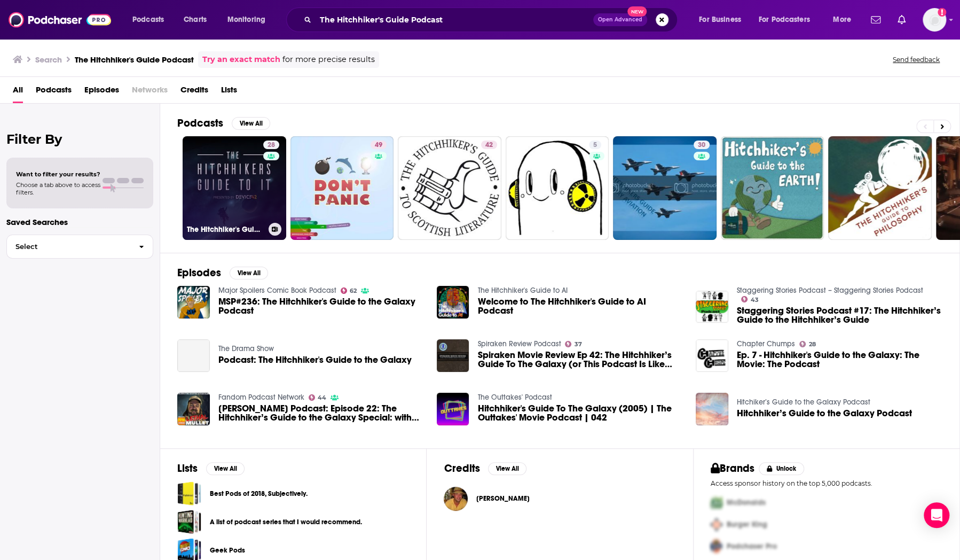  Describe the element at coordinates (225, 229) in the screenshot. I see `h3: The Hitchhiker's Guide Podcast` at that location.